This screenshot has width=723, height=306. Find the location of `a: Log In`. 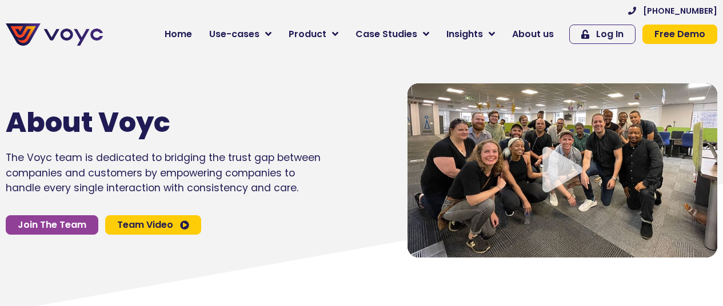

a: Log In is located at coordinates (602, 34).